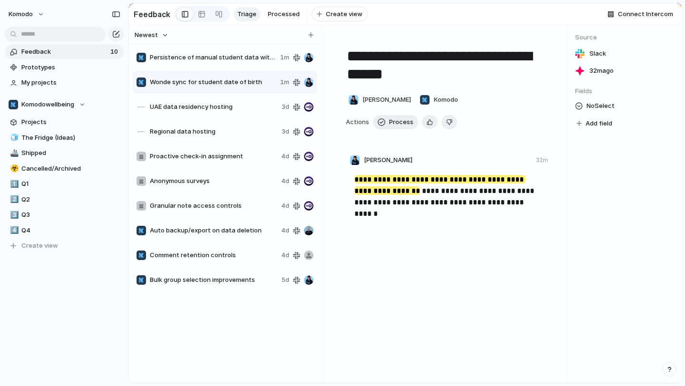 This screenshot has height=386, width=685. I want to click on span: Add field, so click(599, 124).